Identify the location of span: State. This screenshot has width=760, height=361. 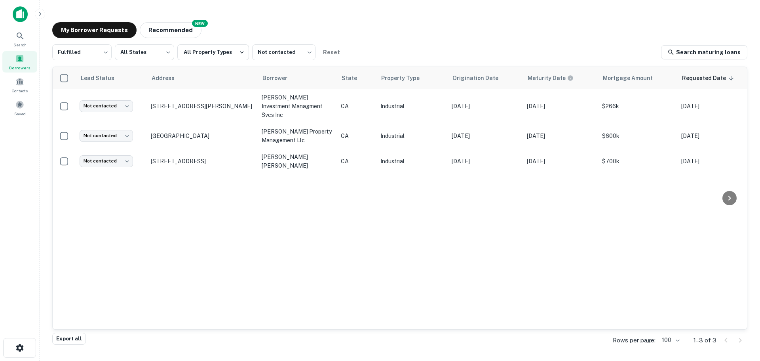
(354, 78).